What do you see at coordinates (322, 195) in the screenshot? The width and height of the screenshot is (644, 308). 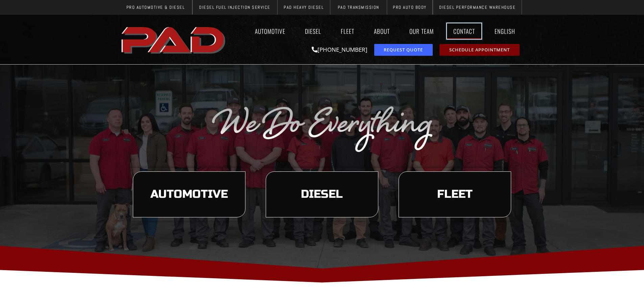 I see `a: learn more about our diesel services` at bounding box center [322, 195].